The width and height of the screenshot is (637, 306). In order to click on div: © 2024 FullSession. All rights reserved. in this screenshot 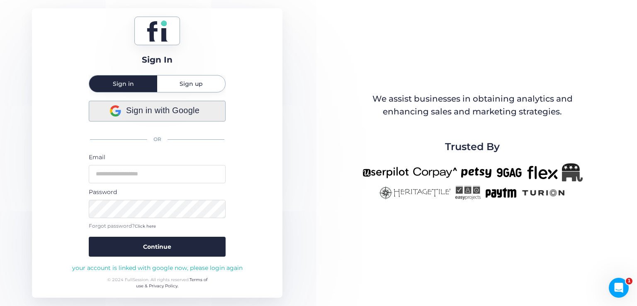, I will do `click(157, 283)`.